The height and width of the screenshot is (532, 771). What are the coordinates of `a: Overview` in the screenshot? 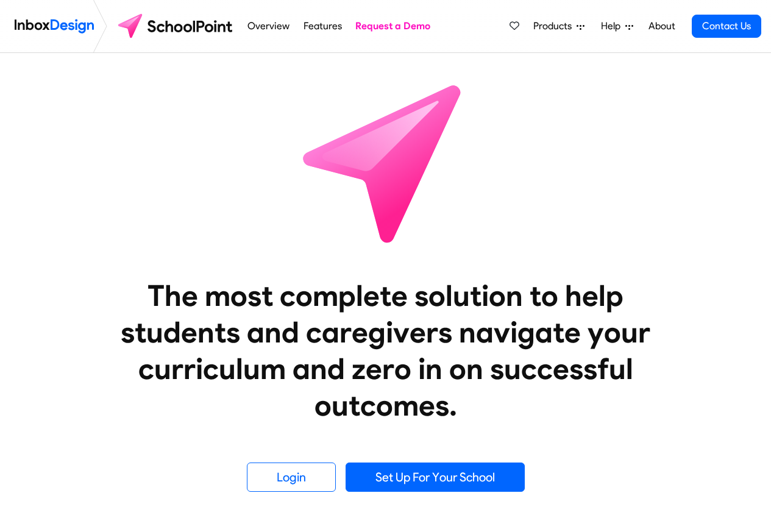 It's located at (269, 26).